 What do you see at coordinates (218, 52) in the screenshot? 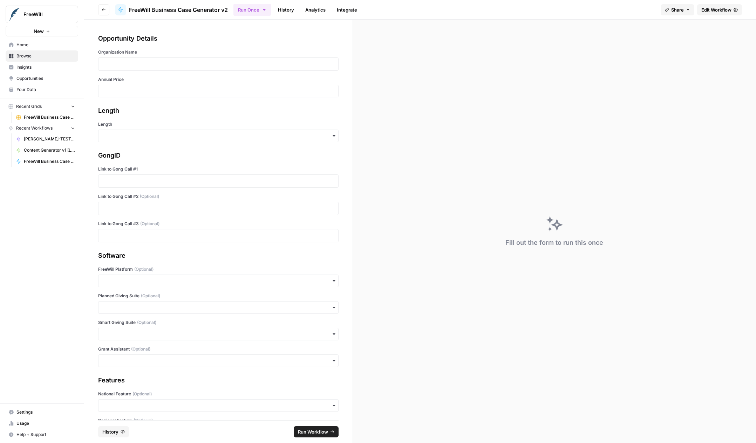
I see `label: Organization Name` at bounding box center [218, 52].